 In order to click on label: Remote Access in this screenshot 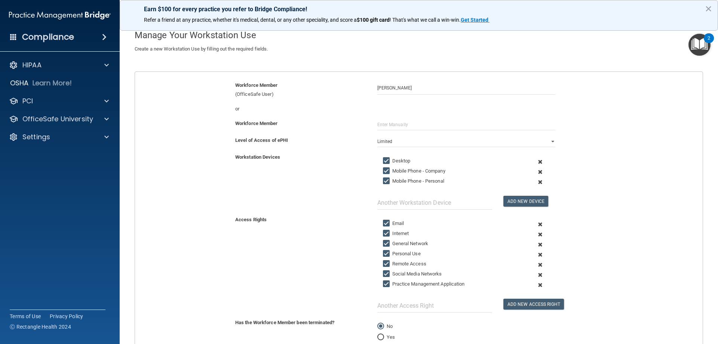, I will do `click(405, 264)`.